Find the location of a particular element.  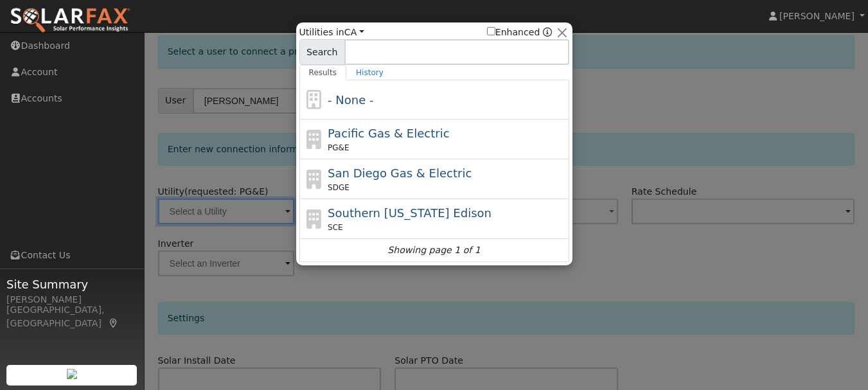

a: CA is located at coordinates (354, 32).